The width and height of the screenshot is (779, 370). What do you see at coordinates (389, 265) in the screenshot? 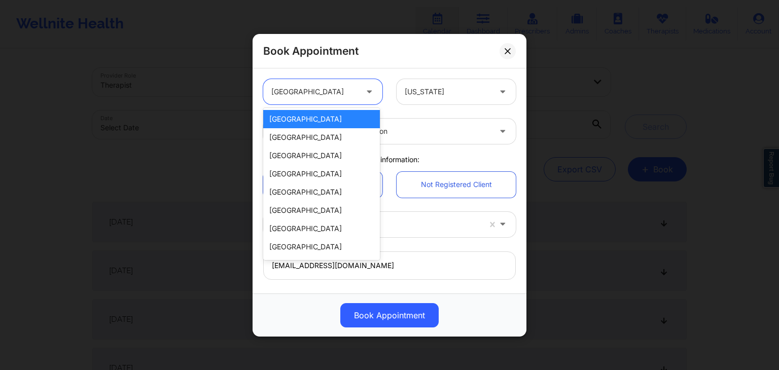
I see `input: Patient's Email` at bounding box center [389, 265].